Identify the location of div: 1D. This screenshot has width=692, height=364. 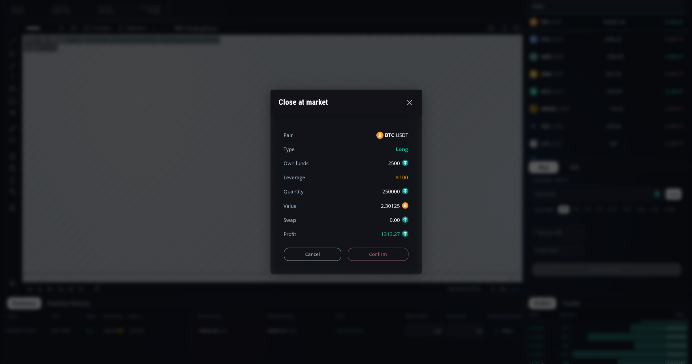
(37, 18).